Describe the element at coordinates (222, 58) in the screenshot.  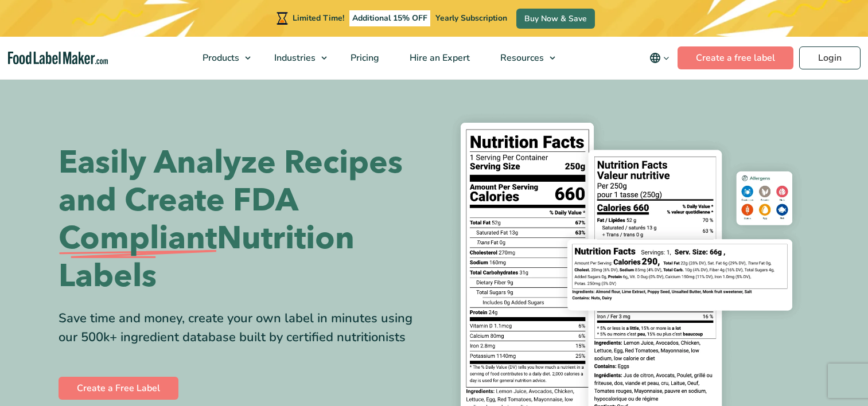
I see `a: Products` at that location.